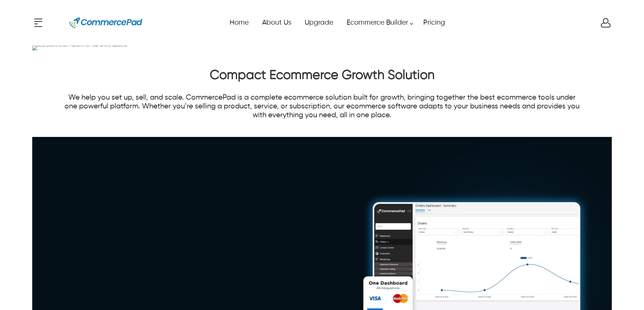 The width and height of the screenshot is (644, 310). Describe the element at coordinates (434, 23) in the screenshot. I see `a: Pricing` at that location.